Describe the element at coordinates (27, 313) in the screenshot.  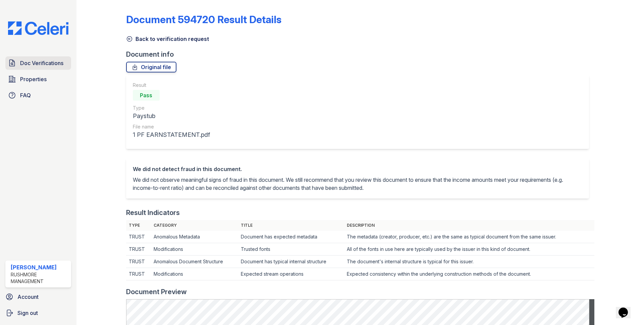
I see `span: Sign out` at that location.